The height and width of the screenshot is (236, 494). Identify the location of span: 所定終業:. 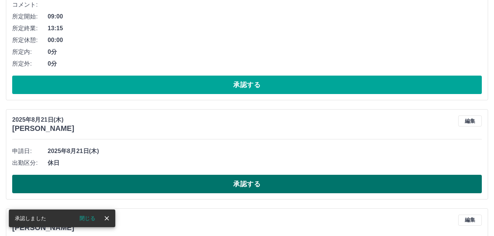
(30, 28).